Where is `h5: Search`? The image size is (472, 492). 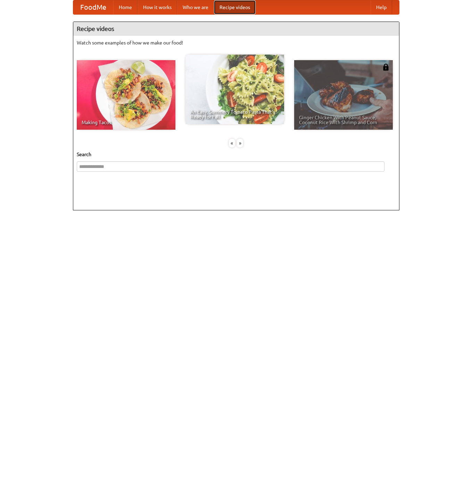
h5: Search is located at coordinates (236, 154).